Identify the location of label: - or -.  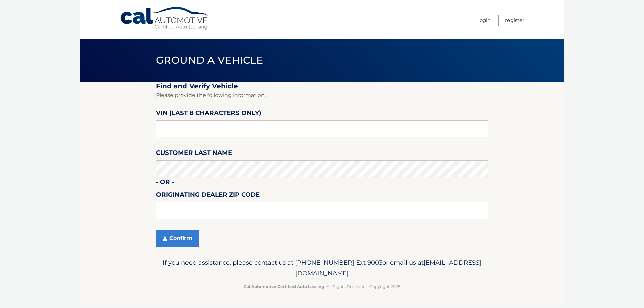
(165, 183).